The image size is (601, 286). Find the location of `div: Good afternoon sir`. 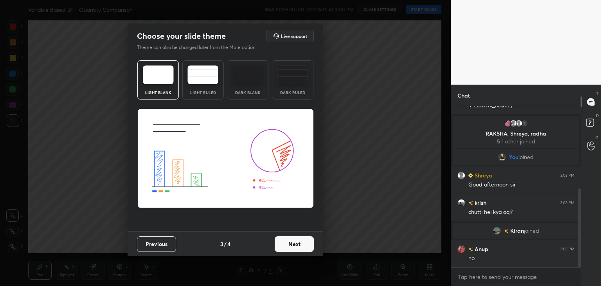

div: Good afternoon sir is located at coordinates (521, 185).